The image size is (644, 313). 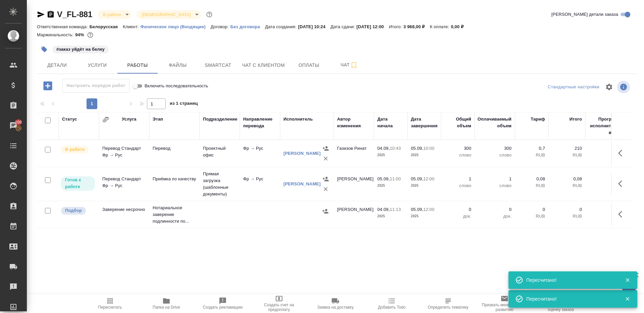 I want to click on p: Дата создания:, so click(x=282, y=27).